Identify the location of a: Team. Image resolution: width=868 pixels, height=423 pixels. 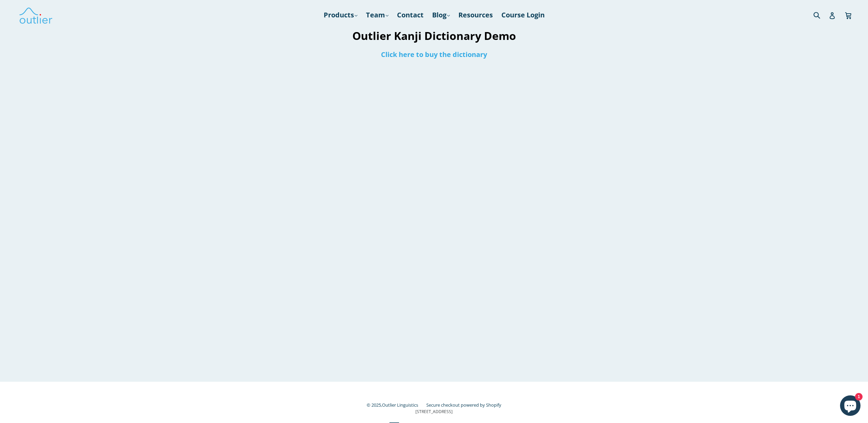
(377, 15).